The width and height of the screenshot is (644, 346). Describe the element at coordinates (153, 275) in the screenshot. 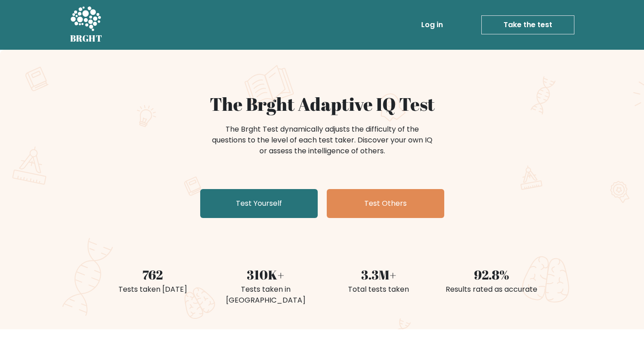

I see `div: 762` at that location.